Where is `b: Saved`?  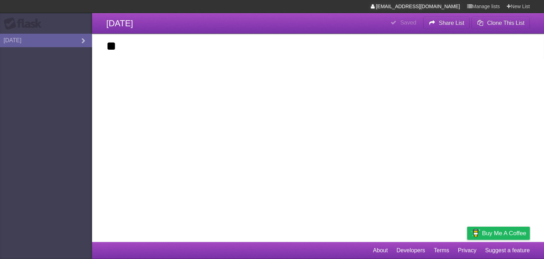 b: Saved is located at coordinates (408, 22).